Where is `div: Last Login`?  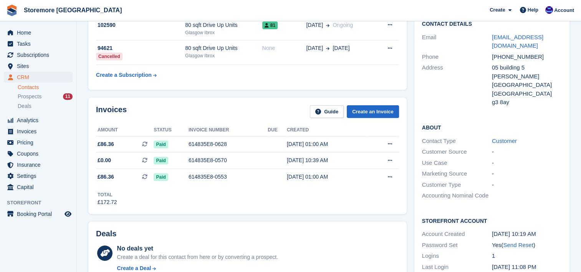 div: Last Login is located at coordinates (457, 267).